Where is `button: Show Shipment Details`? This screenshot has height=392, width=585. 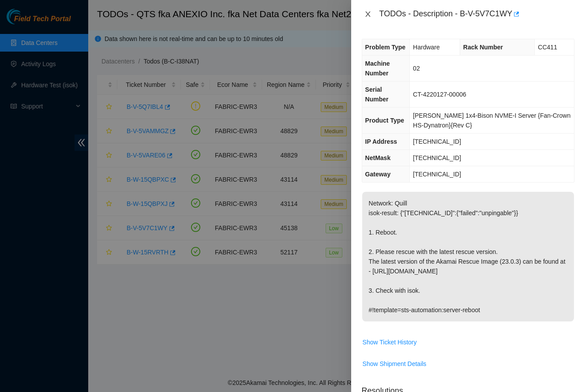 button: Show Shipment Details is located at coordinates (395, 364).